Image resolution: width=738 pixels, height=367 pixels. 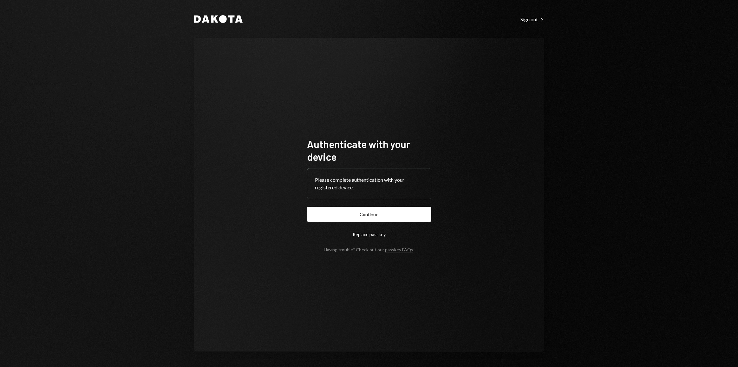 I want to click on a: passkey FAQs, so click(x=399, y=249).